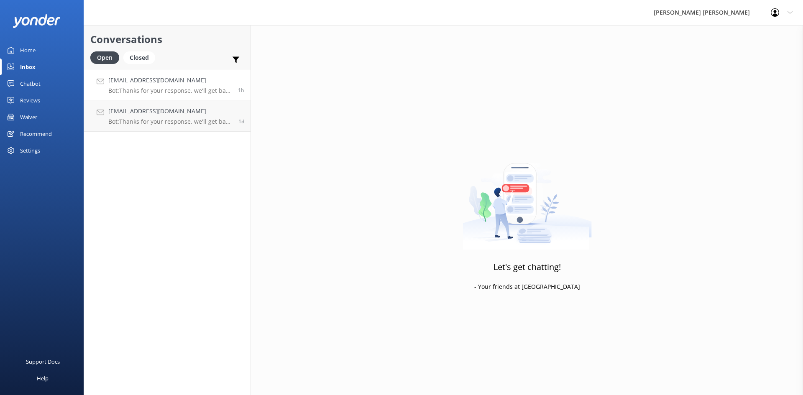 This screenshot has width=803, height=395. Describe the element at coordinates (43, 362) in the screenshot. I see `div: Support Docs` at that location.